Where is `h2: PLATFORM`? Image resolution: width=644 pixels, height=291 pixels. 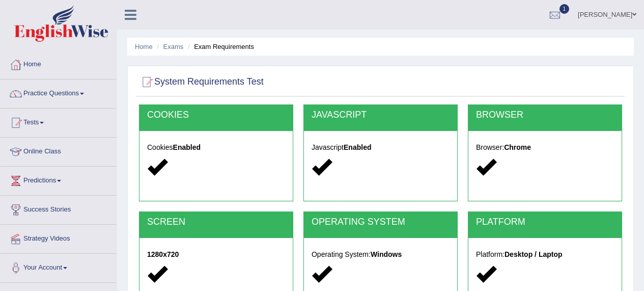
h2: PLATFORM is located at coordinates (544, 222).